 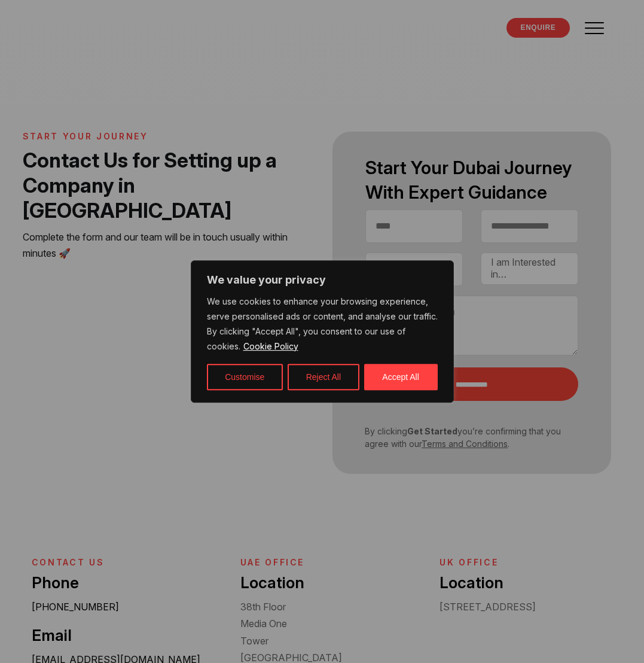 What do you see at coordinates (401, 377) in the screenshot?
I see `button: Accept All` at bounding box center [401, 377].